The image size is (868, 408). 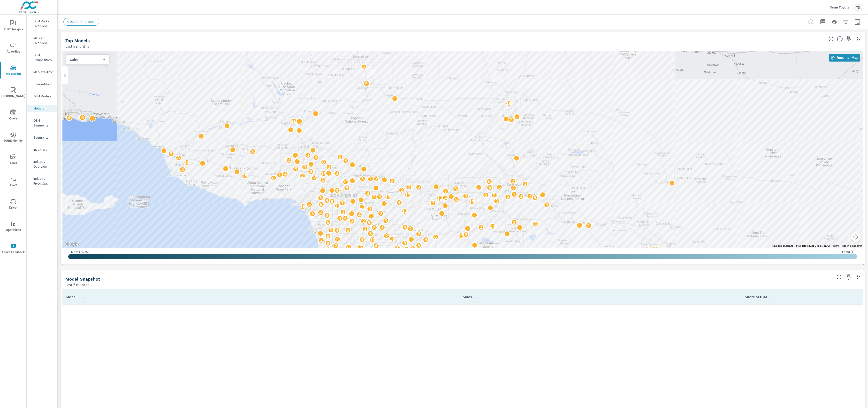 What do you see at coordinates (42, 164) in the screenshot?
I see `div: Industry Overview` at bounding box center [42, 164].